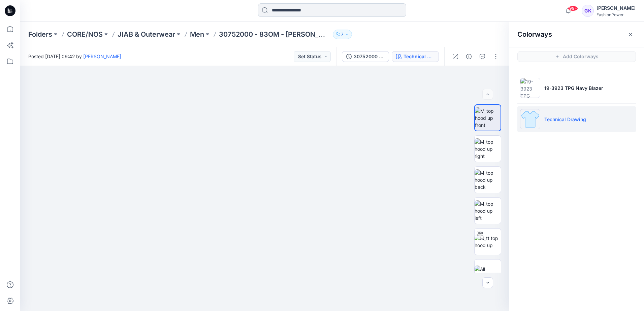 Image resolution: width=644 pixels, height=311 pixels. I want to click on img: eyJhbGciOiJIUzI1NiIsImtpZCI6IjAiLCJzbHQiOiJzZXMiLCJ0eXAiOiJKV1QifQ.eyJkYXRhIjp7InR5cGUiOiJzdG9yYW..., so click(265, 162).